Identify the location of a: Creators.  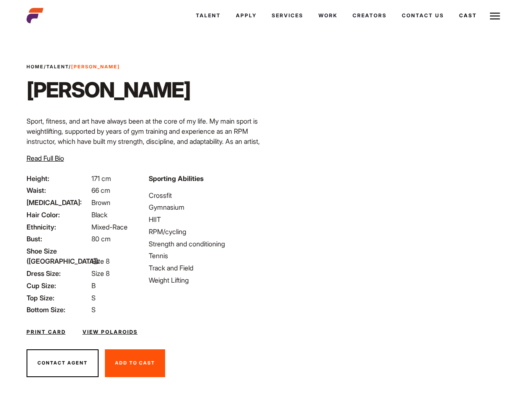
(369, 15).